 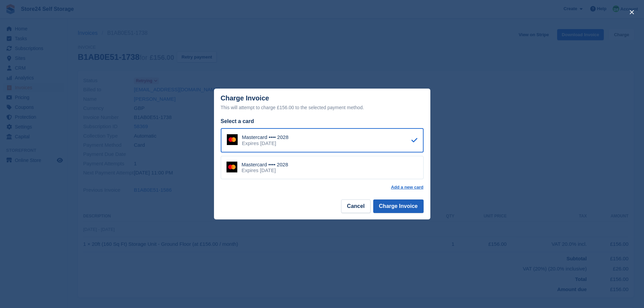 I want to click on a: Add a new card, so click(x=407, y=187).